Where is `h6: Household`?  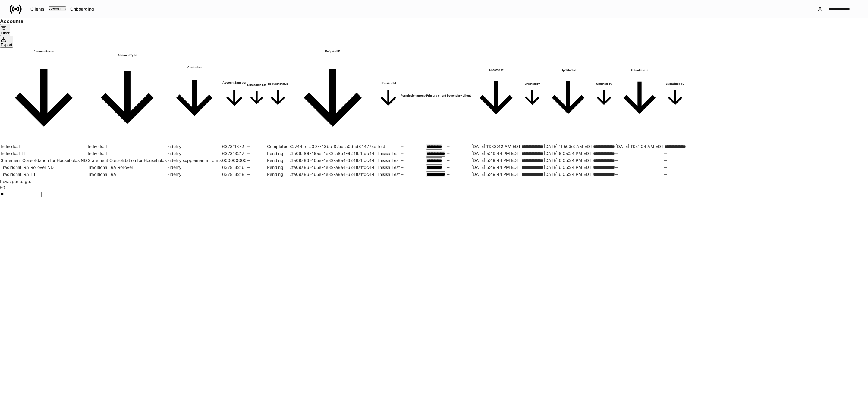 h6: Household is located at coordinates (388, 83).